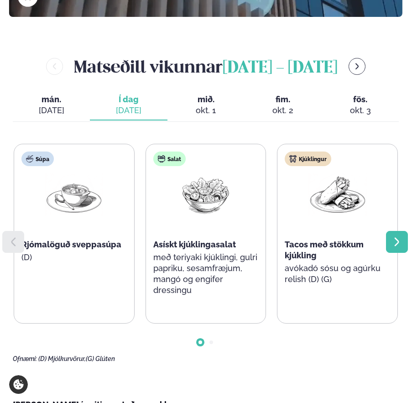 The image size is (412, 403). Describe the element at coordinates (71, 244) in the screenshot. I see `span: Rjómalöguð sveppasúpa` at that location.